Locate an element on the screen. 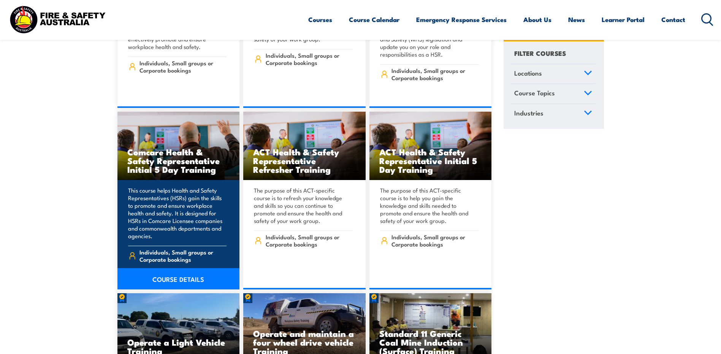 This screenshot has width=721, height=354. p: The purpose of this ACT-specific course is to refresh your knowledge and skills so you can contin... is located at coordinates (303, 206).